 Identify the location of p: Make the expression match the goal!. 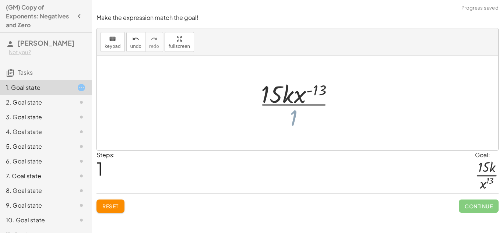
(297, 18).